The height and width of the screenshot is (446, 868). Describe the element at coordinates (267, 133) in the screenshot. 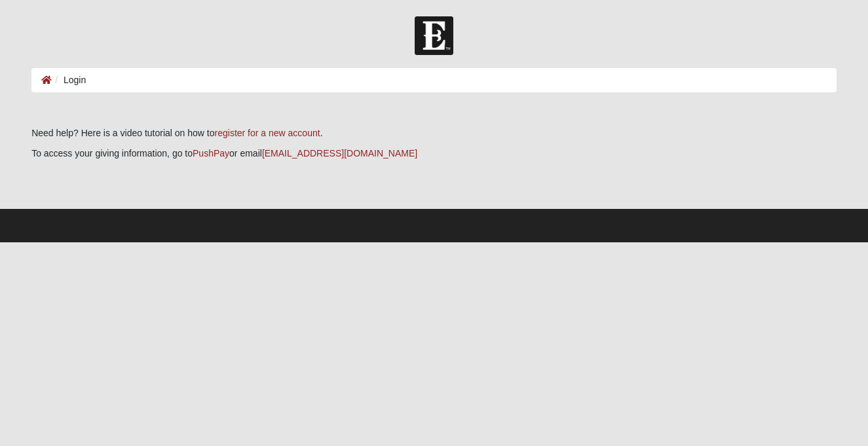

I see `a: register for a new account` at that location.